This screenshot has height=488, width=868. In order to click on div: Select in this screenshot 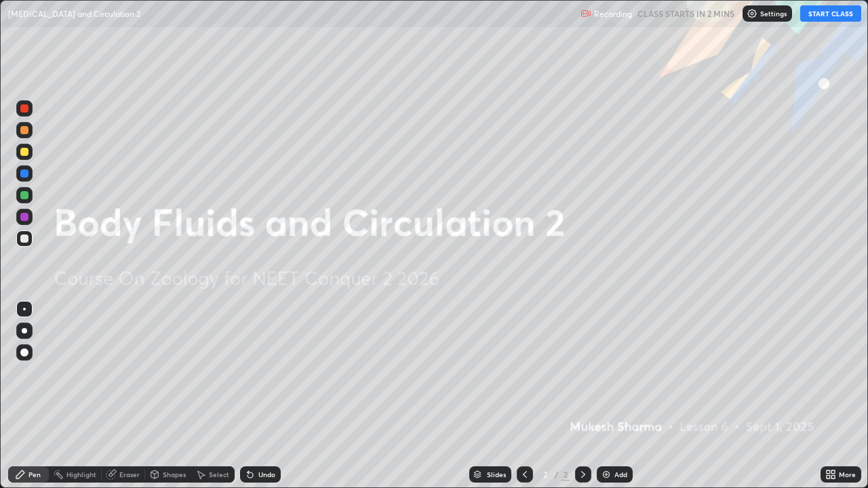, I will do `click(219, 474)`.